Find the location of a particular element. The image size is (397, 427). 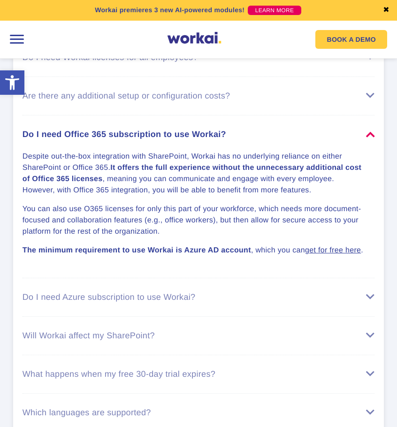

a: BOOK A DEMO is located at coordinates (351, 39).